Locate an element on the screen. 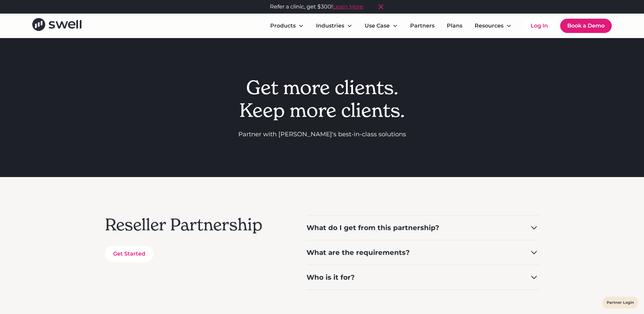 Image resolution: width=644 pixels, height=314 pixels. h1: Get more clients. Keep more clients. is located at coordinates (322, 99).